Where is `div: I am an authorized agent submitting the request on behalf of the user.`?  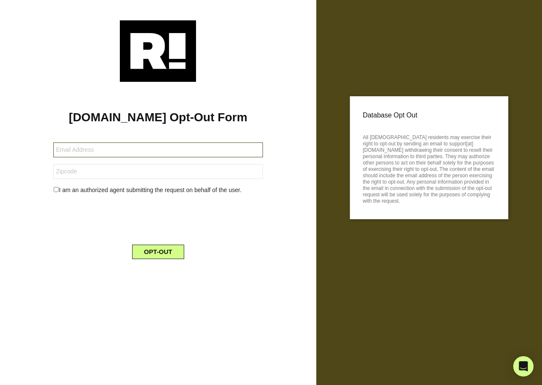 div: I am an authorized agent submitting the request on behalf of the user. is located at coordinates (158, 190).